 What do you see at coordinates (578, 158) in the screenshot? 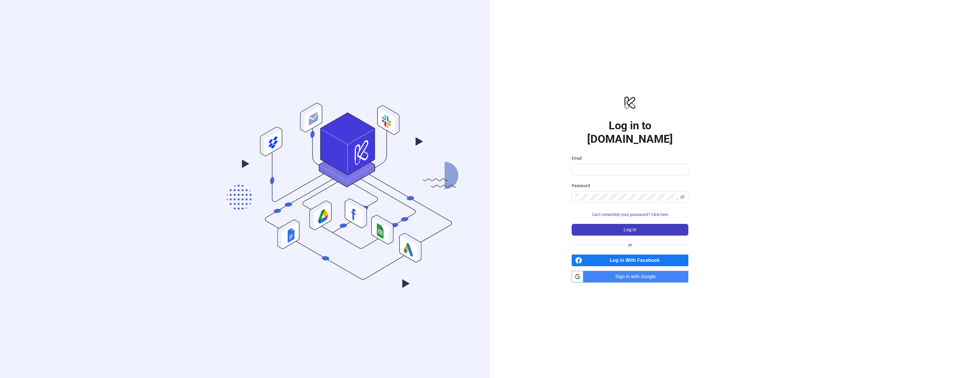
I see `label: Email` at bounding box center [578, 158].